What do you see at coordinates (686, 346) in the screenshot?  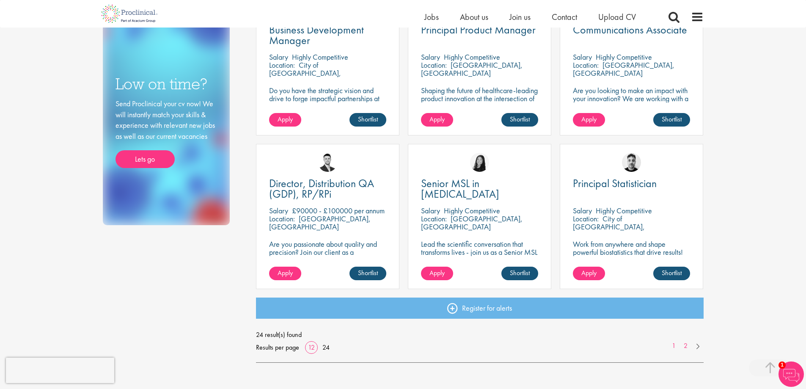 I see `a: 2` at bounding box center [686, 346].